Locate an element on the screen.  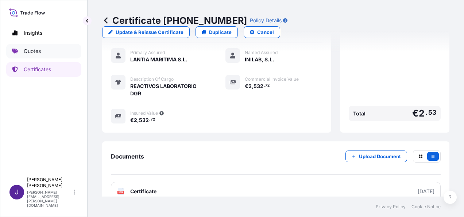
p: Insights is located at coordinates (33, 33).